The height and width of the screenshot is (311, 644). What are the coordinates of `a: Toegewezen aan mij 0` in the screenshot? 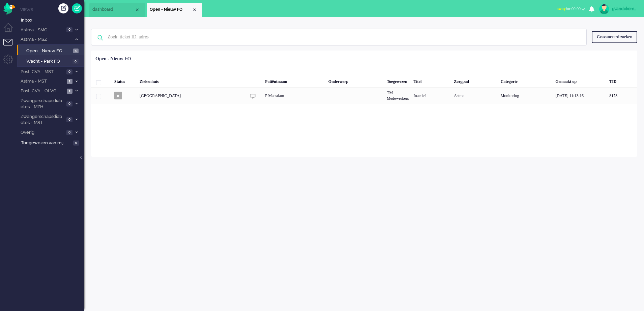 It's located at (52, 143).